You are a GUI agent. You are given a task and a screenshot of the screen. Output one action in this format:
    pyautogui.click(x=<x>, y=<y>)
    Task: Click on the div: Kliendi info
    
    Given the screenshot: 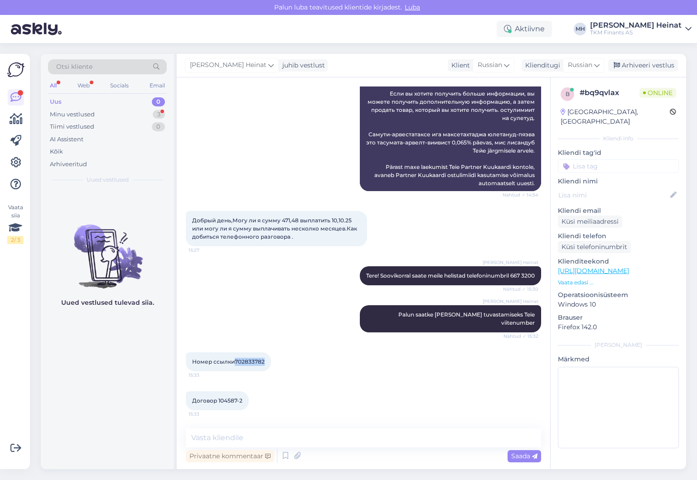 What is the action you would take?
    pyautogui.click(x=618, y=139)
    